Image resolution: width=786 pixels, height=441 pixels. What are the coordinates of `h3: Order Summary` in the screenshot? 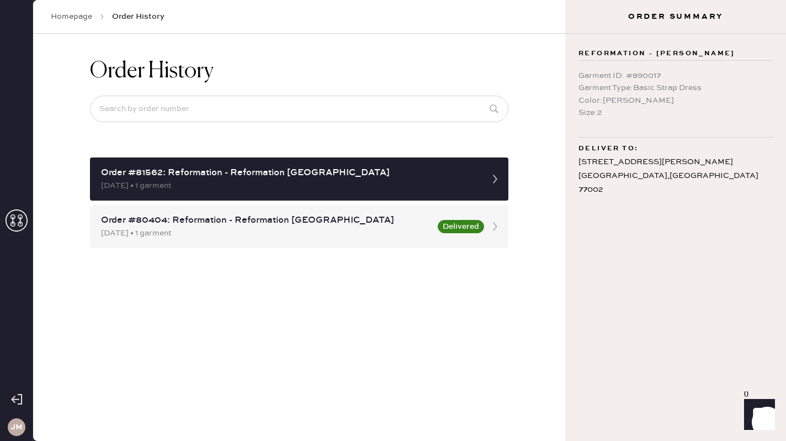 It's located at (676, 17).